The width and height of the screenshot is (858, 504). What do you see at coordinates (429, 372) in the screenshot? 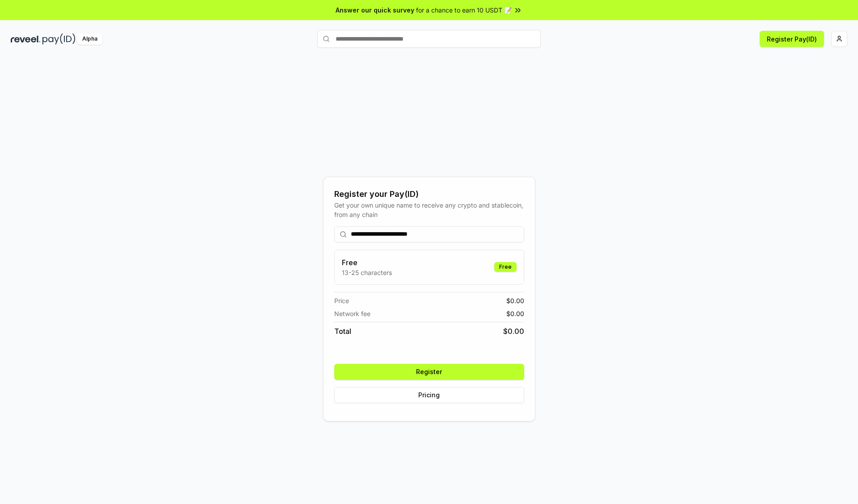
I see `button: Register` at bounding box center [429, 372].